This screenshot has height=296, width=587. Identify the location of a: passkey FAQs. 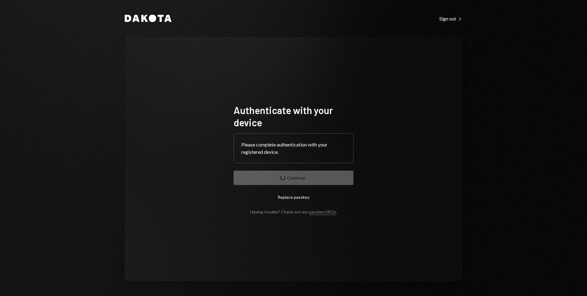
(323, 212).